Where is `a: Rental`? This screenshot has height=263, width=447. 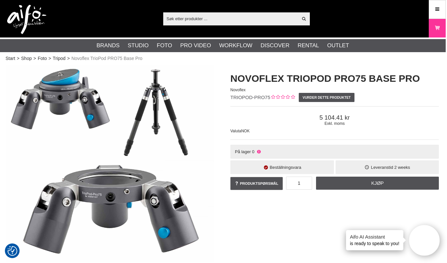
a: Rental is located at coordinates (308, 46).